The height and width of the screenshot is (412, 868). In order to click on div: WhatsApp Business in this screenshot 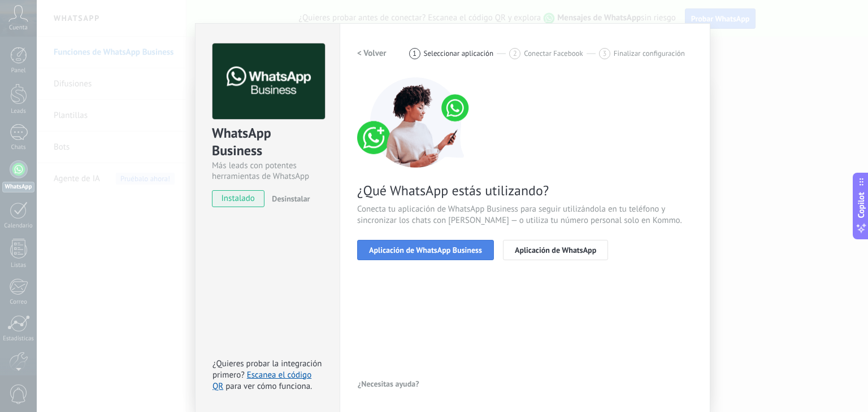, I will do `click(267, 143)`.